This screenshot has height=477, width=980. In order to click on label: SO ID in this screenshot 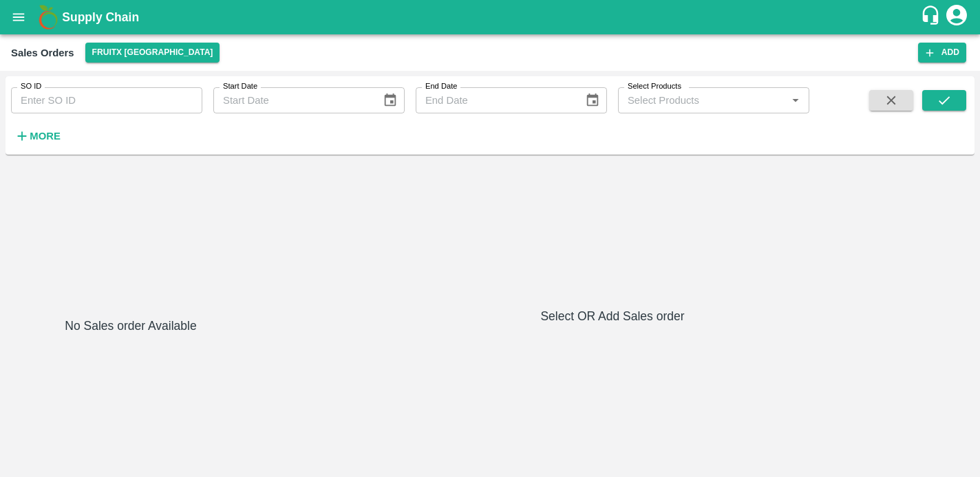, I will do `click(31, 87)`.